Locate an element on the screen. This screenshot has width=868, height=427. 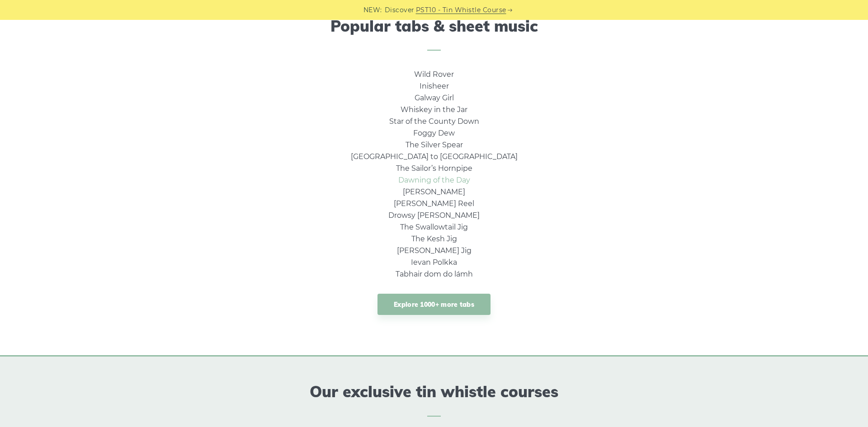
a: Wild Rover is located at coordinates (434, 74).